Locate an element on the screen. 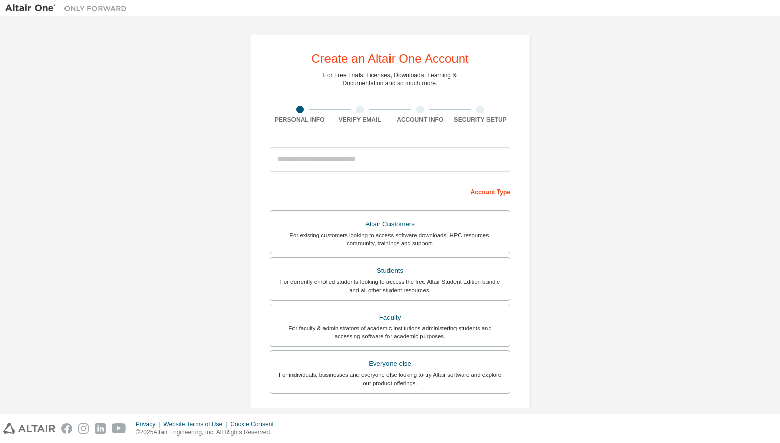  div: For faculty & administrators of academic institutions administering students and accessing softwa... is located at coordinates (390, 332).